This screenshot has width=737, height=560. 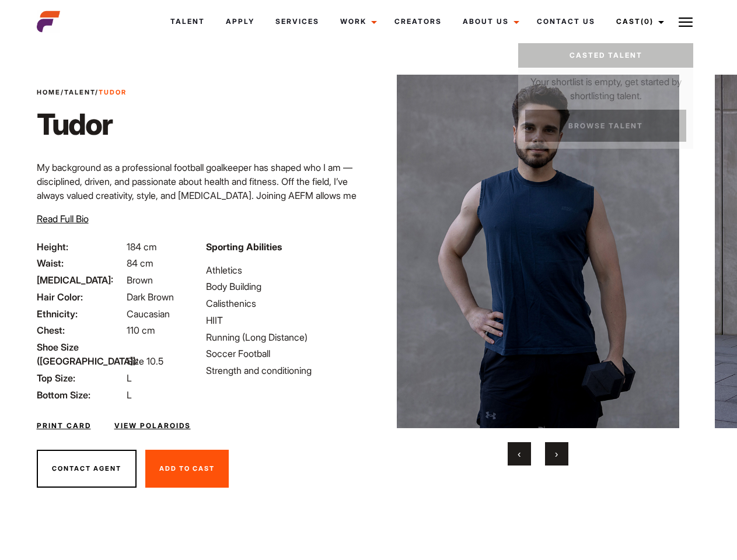 What do you see at coordinates (80, 297) in the screenshot?
I see `span: Hair Color:` at bounding box center [80, 297].